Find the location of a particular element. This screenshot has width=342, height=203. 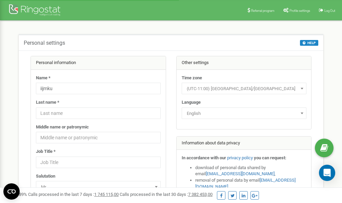

span: Calls processed in the last 7 days : is located at coordinates (73, 194).